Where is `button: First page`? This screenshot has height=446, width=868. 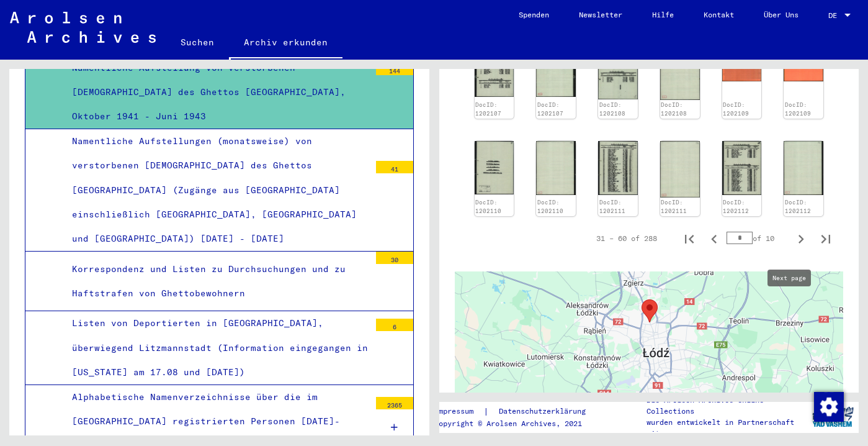 button: First page is located at coordinates (689, 238).